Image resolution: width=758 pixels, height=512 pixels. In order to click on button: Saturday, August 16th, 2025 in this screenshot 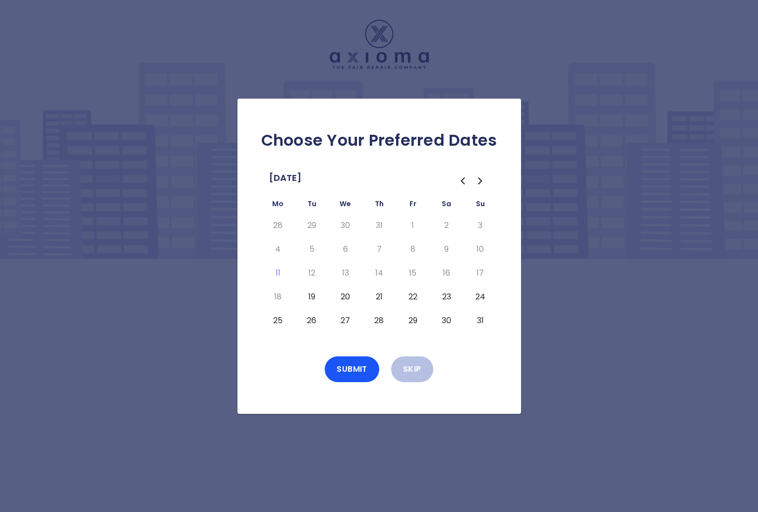, I will do `click(447, 273)`.